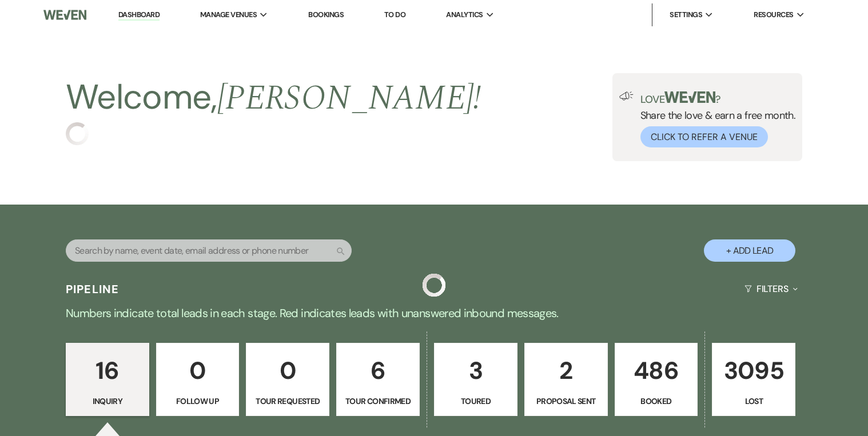  Describe the element at coordinates (108, 370) in the screenshot. I see `p: 16` at that location.